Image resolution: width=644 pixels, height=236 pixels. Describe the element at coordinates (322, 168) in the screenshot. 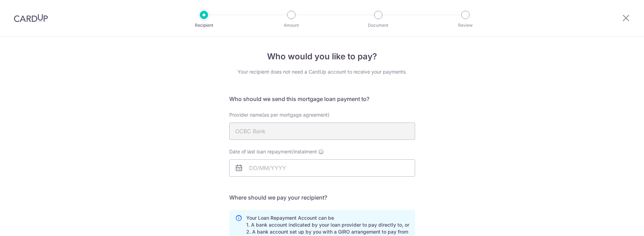

I see `input: DD/MM/YYYY` at that location.